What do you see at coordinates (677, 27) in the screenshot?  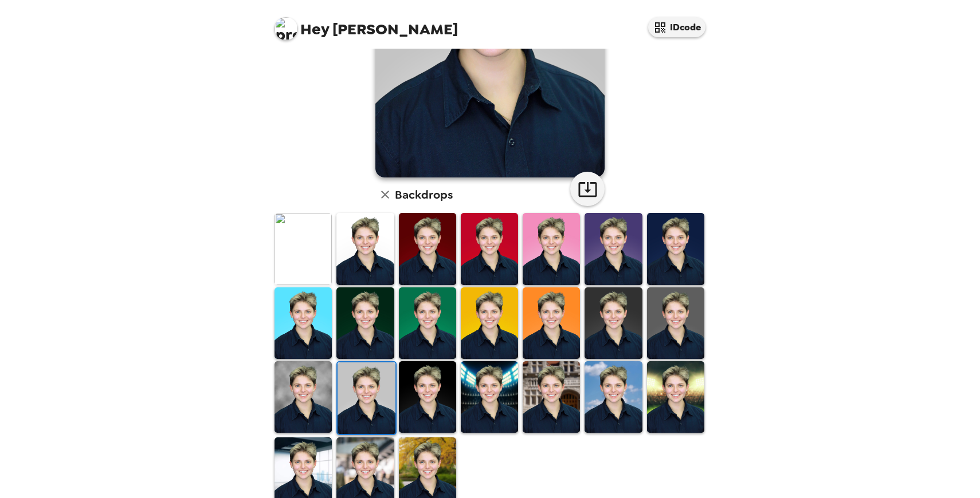 I see `button: IDcode` at bounding box center [677, 27].